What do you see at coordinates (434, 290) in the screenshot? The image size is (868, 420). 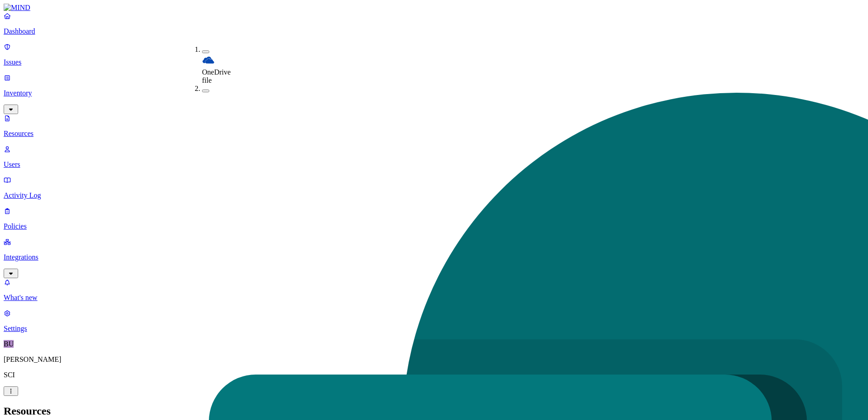 I see `a: What's new` at bounding box center [434, 290].